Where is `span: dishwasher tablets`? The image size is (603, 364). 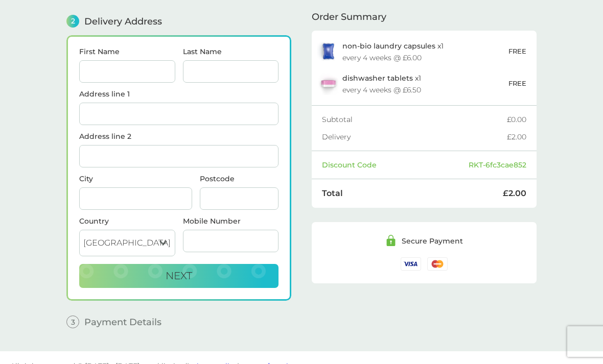 span: dishwasher tablets is located at coordinates (378, 78).